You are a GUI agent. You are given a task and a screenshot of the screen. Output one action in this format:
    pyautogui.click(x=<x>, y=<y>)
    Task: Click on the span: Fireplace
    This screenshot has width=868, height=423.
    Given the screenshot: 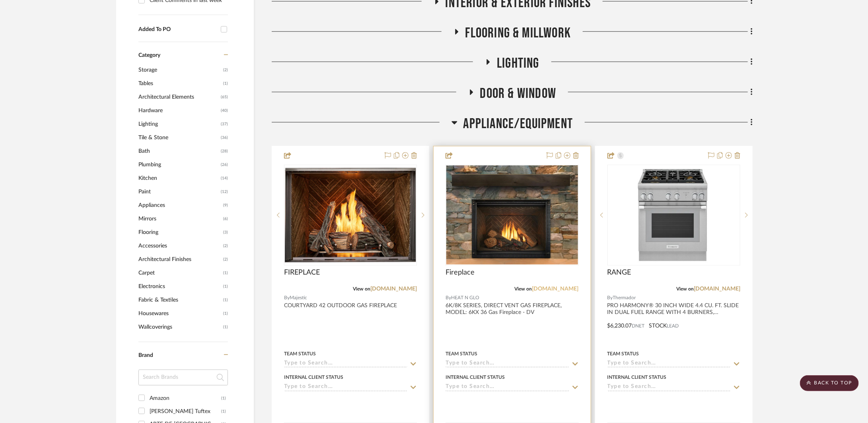 What is the action you would take?
    pyautogui.click(x=460, y=273)
    